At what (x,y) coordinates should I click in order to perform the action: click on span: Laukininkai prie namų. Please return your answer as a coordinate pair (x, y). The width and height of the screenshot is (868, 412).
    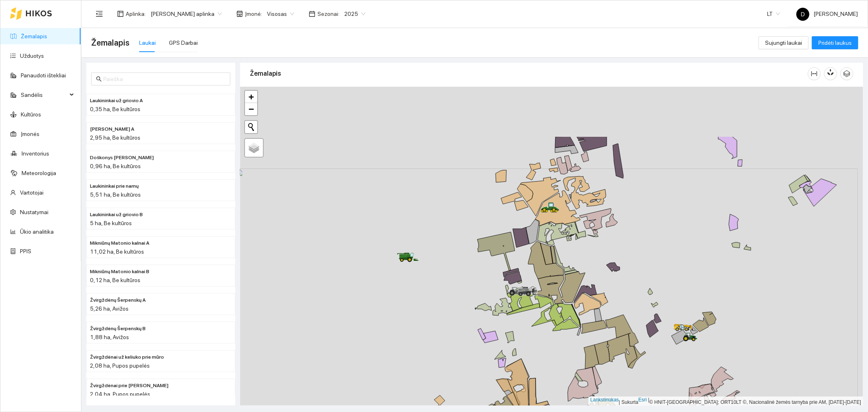
    Looking at the image, I should click on (114, 186).